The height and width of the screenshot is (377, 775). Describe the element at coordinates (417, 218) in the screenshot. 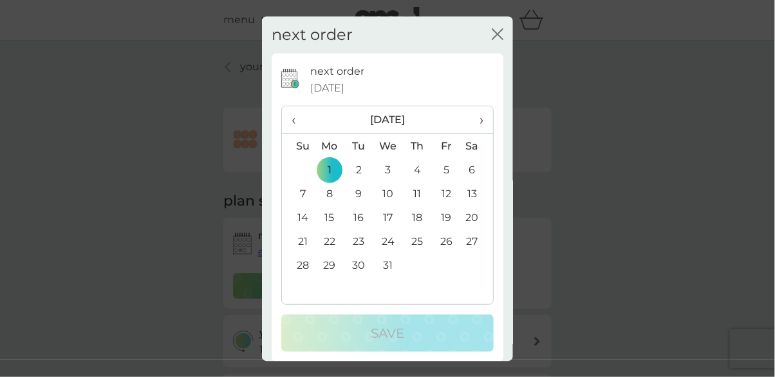

I see `td: 18` at that location.